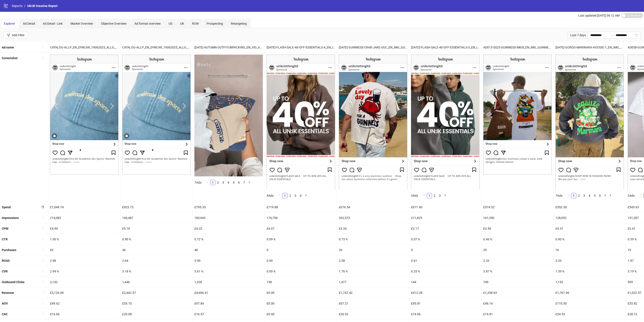 This screenshot has height=322, width=644. What do you see at coordinates (590, 239) in the screenshot?
I see `div: 0.90 %` at bounding box center [590, 239].